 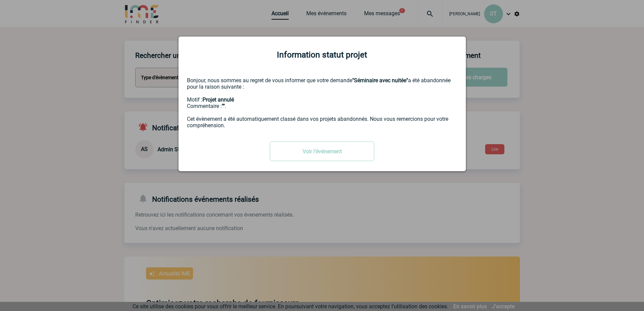 What do you see at coordinates (218, 100) in the screenshot?
I see `b: Projet annulé` at bounding box center [218, 100].